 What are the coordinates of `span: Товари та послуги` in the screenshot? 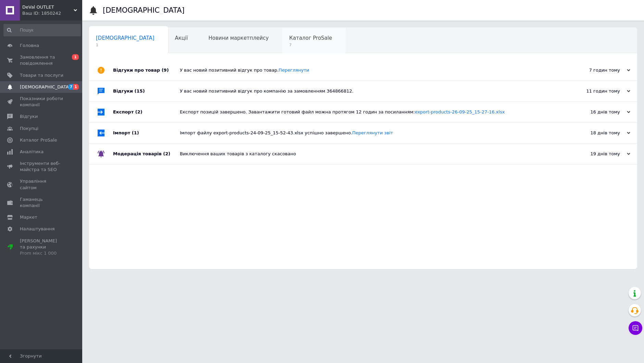 It's located at (42, 76).